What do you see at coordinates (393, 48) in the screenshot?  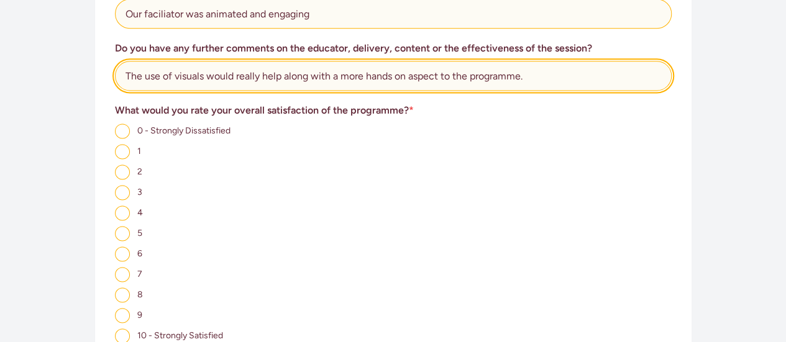 I see `h3: Do you have any further comments on the educator, delivery, content or the effectiveness of the s...` at bounding box center [393, 48].